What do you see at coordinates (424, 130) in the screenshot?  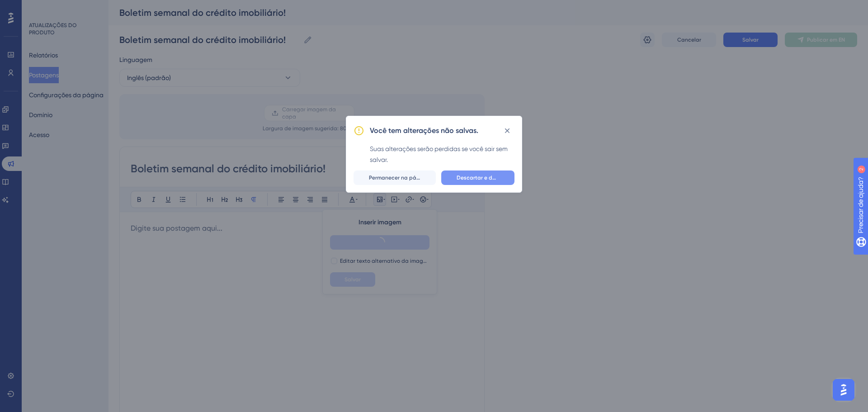 I see `font: Você tem alterações não salvas.` at bounding box center [424, 130].